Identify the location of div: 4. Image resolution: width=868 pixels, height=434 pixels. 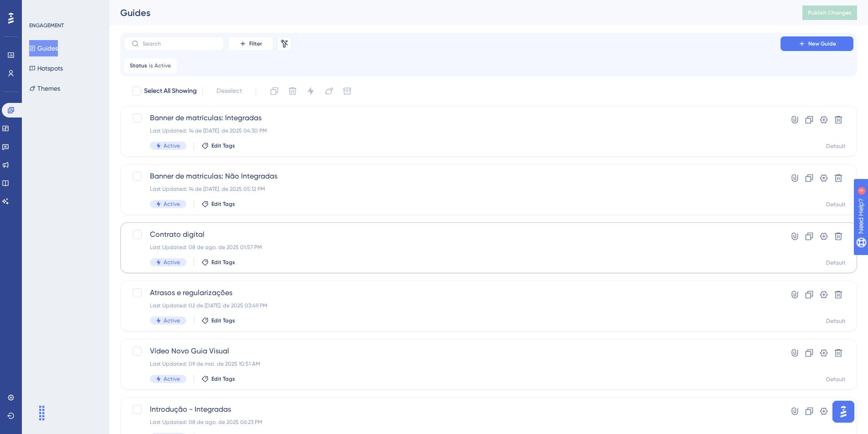
(65, 9).